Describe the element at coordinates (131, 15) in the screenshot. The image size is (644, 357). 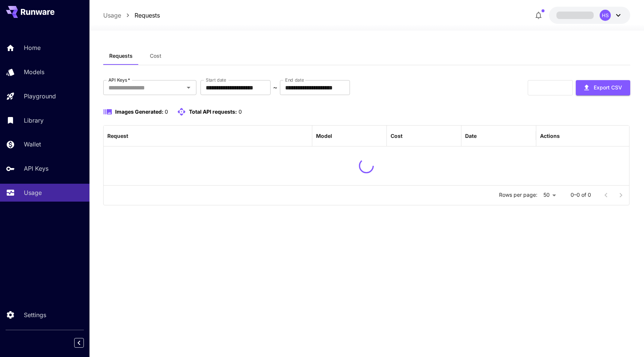
I see `nav: breadcrumb` at that location.